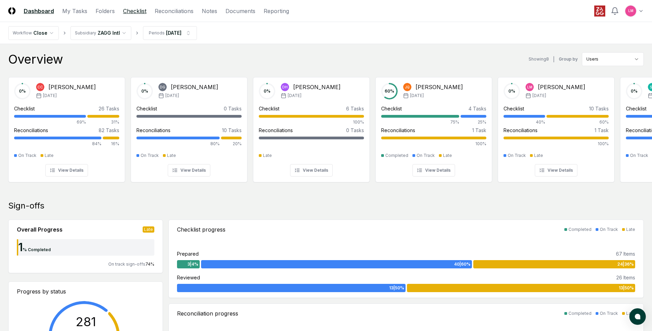  I want to click on div: 26 Tasks, so click(109, 108).